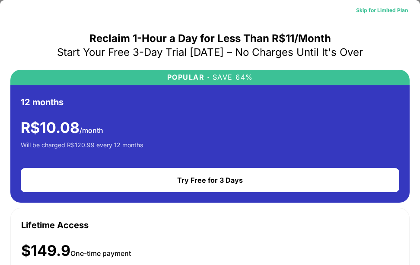  Describe the element at coordinates (76, 250) in the screenshot. I see `div: $149.9` at that location.